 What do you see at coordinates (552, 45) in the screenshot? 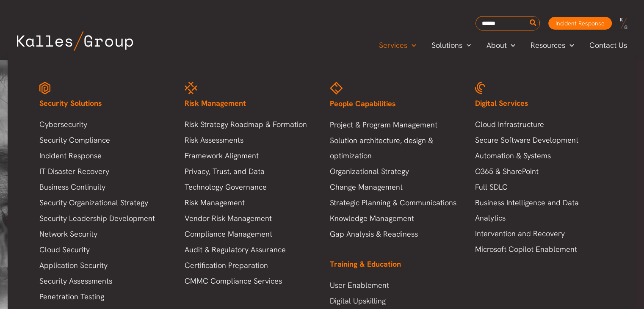
I see `a: ResourcesMenu Toggle` at bounding box center [552, 45].